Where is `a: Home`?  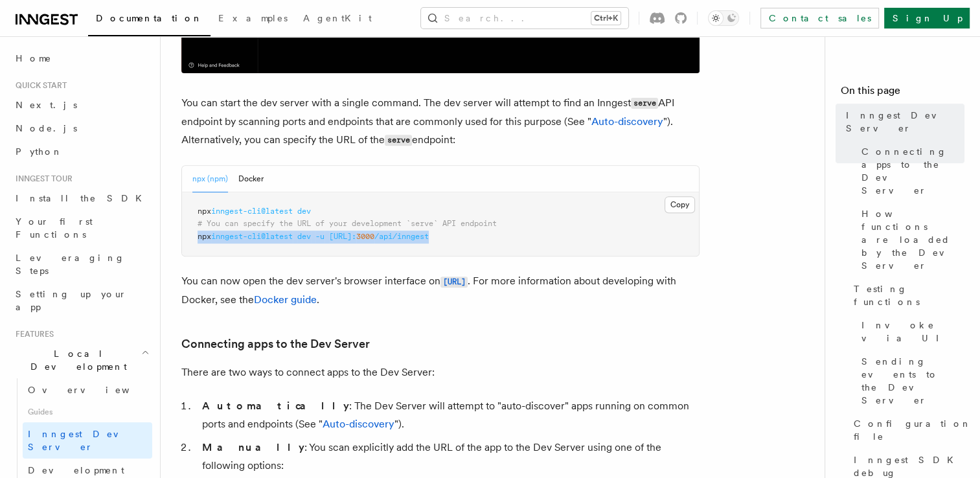 a: Home is located at coordinates (81, 58).